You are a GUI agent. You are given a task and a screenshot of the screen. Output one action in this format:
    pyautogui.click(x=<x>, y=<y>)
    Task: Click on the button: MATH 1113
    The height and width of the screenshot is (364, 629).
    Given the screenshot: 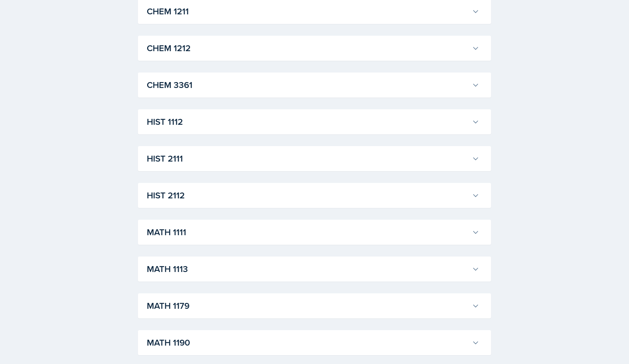 What is the action you would take?
    pyautogui.click(x=313, y=269)
    